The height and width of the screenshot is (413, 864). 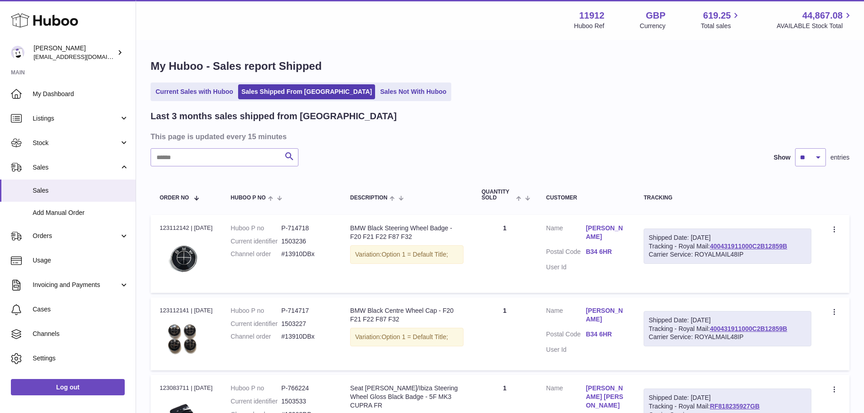 What do you see at coordinates (174, 198) in the screenshot?
I see `span: Order No` at bounding box center [174, 198].